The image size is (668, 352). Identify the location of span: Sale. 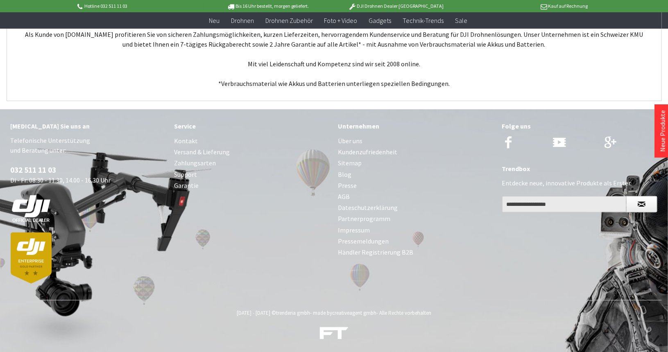
(462, 20).